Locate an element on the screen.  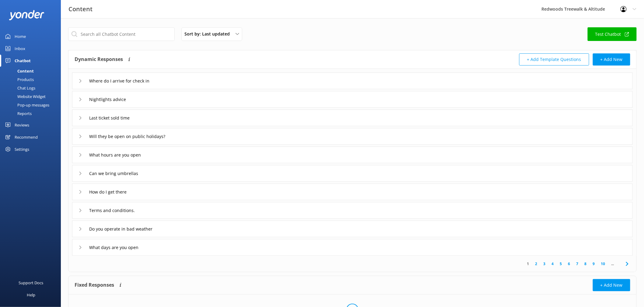
a: Website Widget is located at coordinates (32, 96).